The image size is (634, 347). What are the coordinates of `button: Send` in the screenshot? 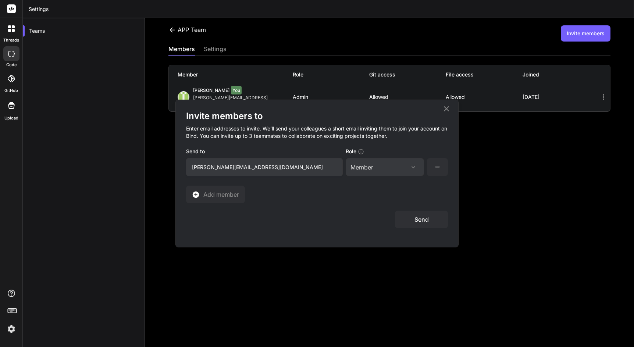 It's located at (422, 220).